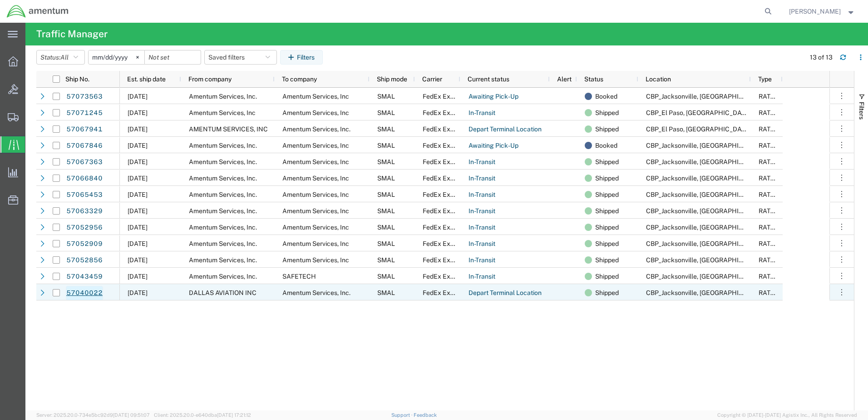  I want to click on span: AMENTUM SERVICES, INC, so click(229, 129).